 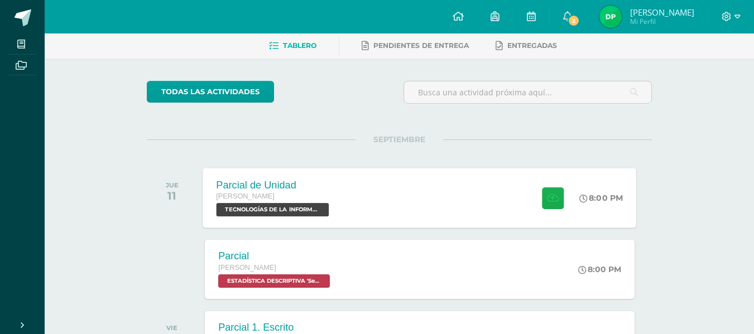 What do you see at coordinates (611, 17) in the screenshot?
I see `img: 4da7daf102996d5584462b3331ec5ef1.png` at bounding box center [611, 17].